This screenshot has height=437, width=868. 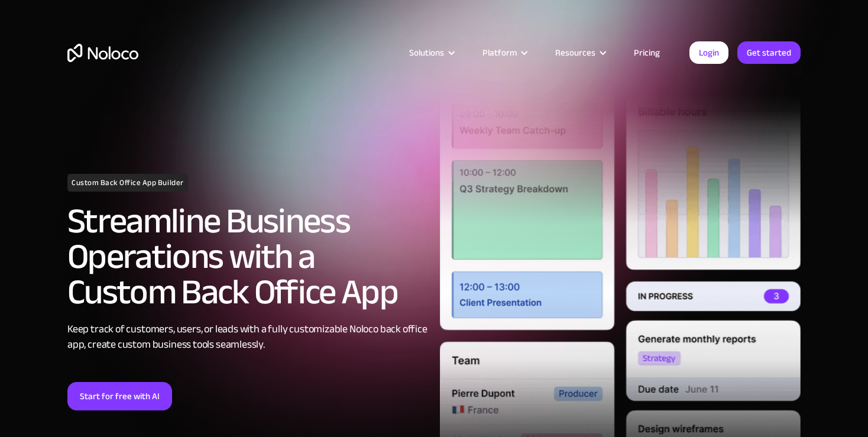 I want to click on a: Get started, so click(x=769, y=53).